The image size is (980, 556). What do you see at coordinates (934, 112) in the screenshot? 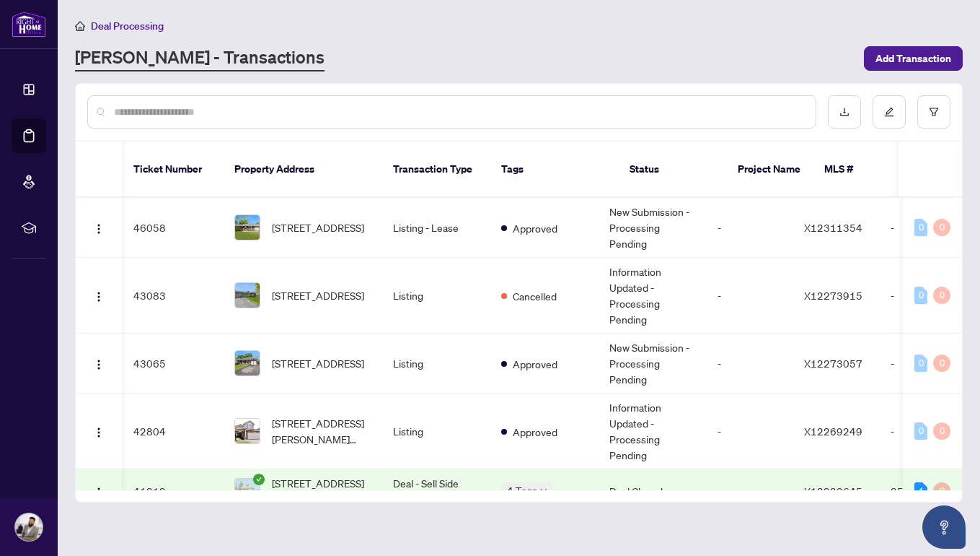
I see `span: filter` at bounding box center [934, 112].